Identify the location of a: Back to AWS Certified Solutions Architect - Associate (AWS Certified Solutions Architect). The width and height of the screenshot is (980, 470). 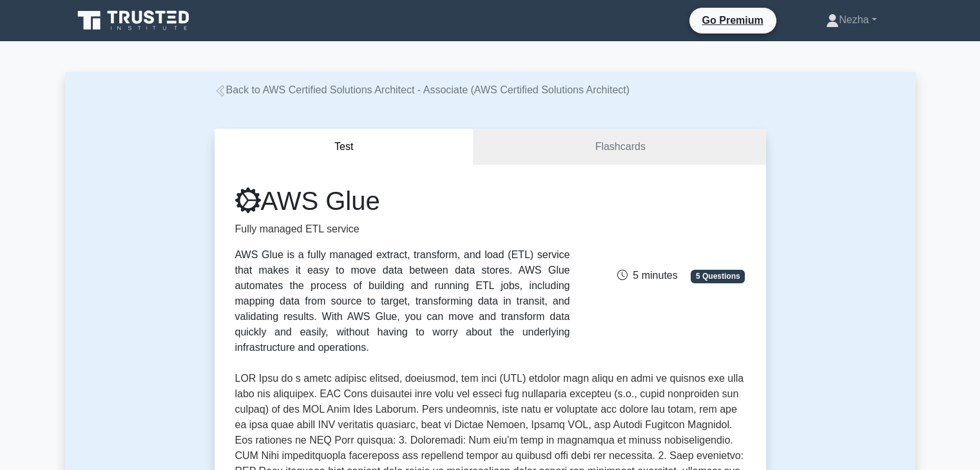
(422, 89).